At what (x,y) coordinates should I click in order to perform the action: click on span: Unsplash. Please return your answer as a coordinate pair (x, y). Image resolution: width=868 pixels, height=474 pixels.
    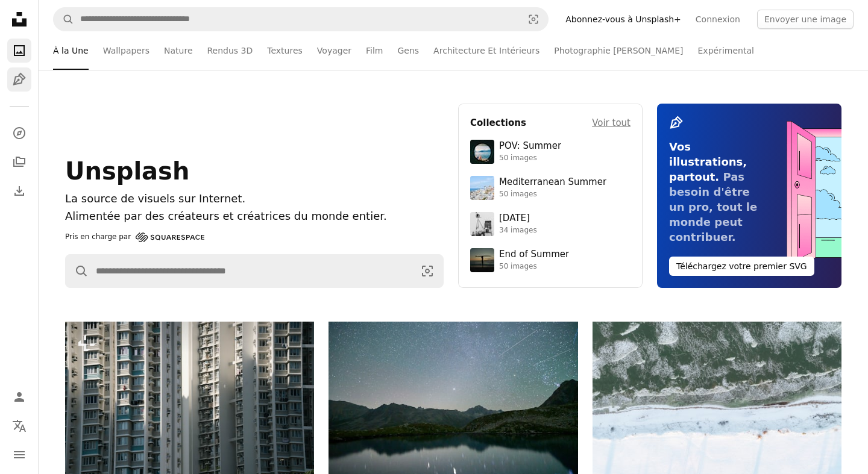
    Looking at the image, I should click on (127, 171).